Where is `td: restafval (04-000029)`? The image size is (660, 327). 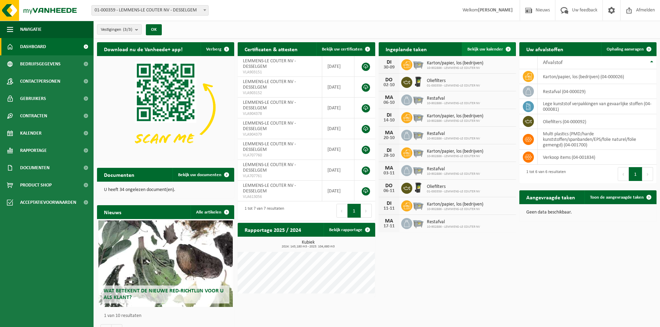 td: restafval (04-000029) is located at coordinates (597, 91).